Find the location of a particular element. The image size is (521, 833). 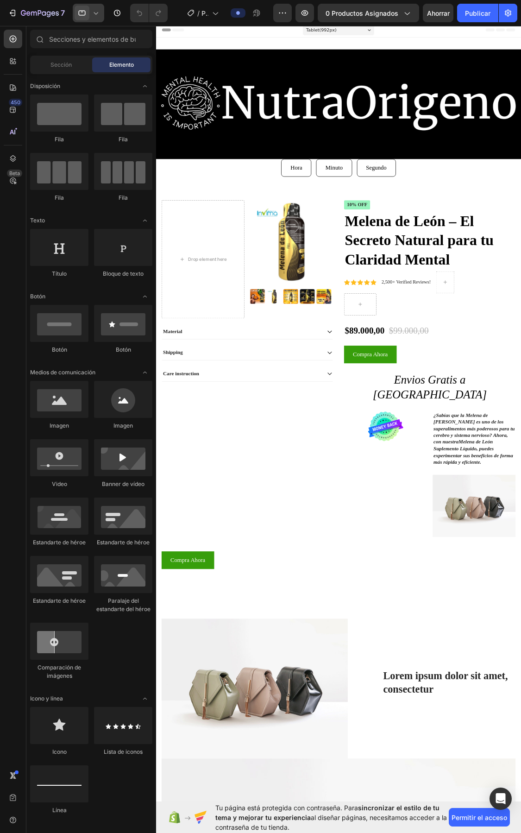

div: Drop element here is located at coordinates (65, 298).